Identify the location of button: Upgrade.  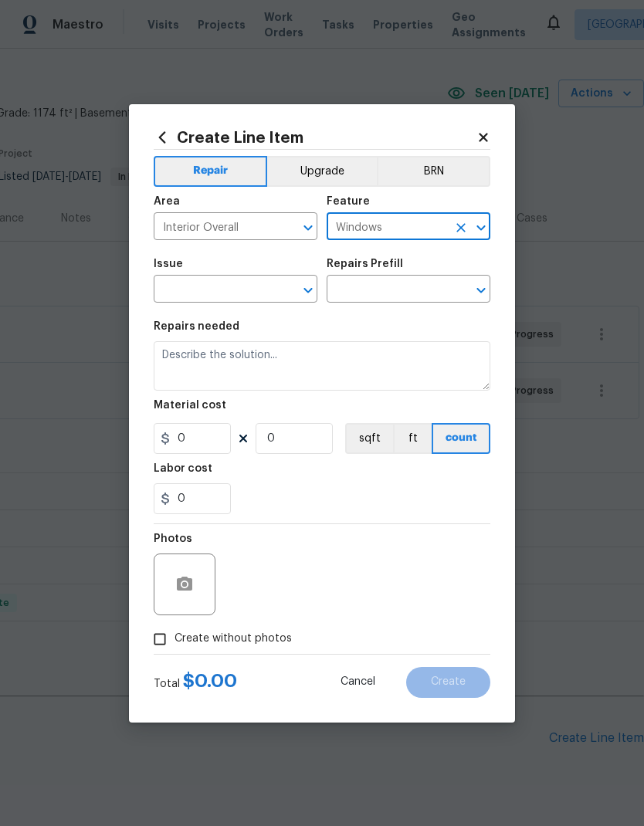
(322, 172).